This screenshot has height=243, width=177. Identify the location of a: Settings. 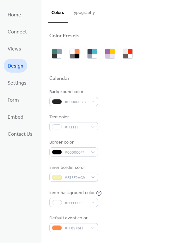
(17, 83).